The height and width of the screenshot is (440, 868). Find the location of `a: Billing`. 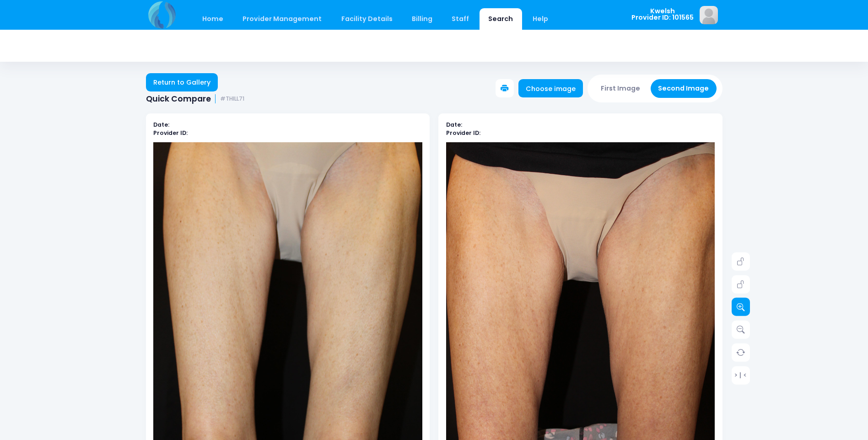

a: Billing is located at coordinates (422, 19).